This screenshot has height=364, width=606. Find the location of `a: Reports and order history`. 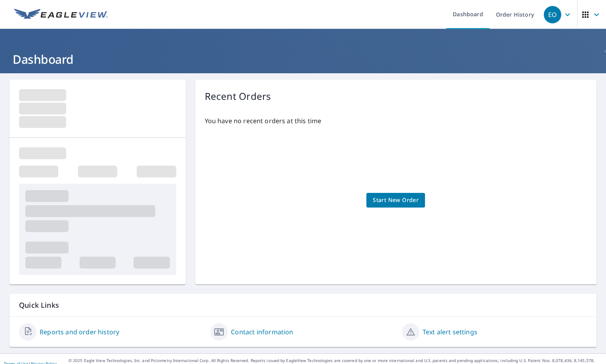

a: Reports and order history is located at coordinates (79, 332).